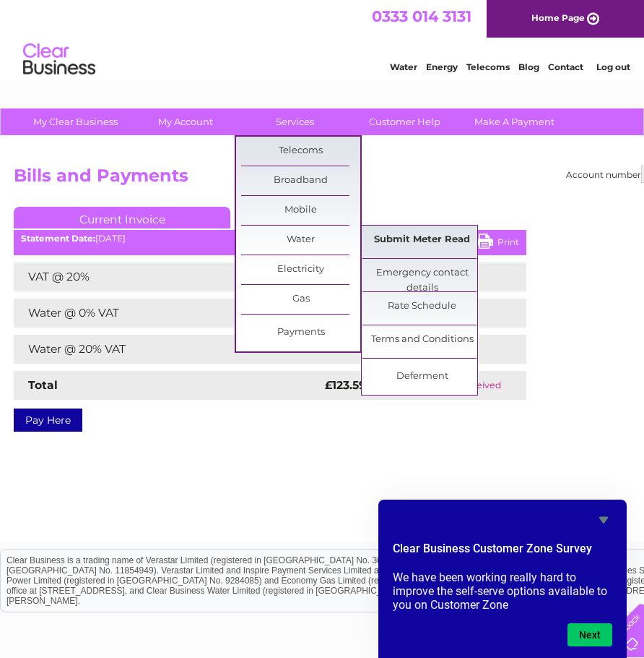 The height and width of the screenshot is (658, 644). What do you see at coordinates (614, 66) in the screenshot?
I see `a: Log out` at bounding box center [614, 66].